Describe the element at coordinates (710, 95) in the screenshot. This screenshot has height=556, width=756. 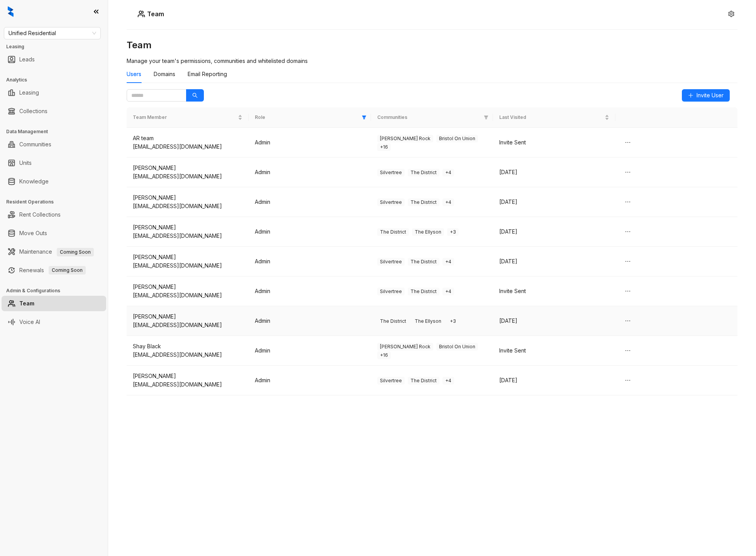
I see `span: Invite User` at that location.